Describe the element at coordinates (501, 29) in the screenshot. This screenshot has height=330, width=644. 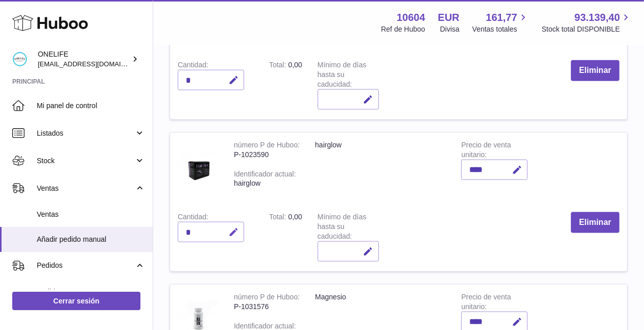
I see `span: Ventas totales` at that location.